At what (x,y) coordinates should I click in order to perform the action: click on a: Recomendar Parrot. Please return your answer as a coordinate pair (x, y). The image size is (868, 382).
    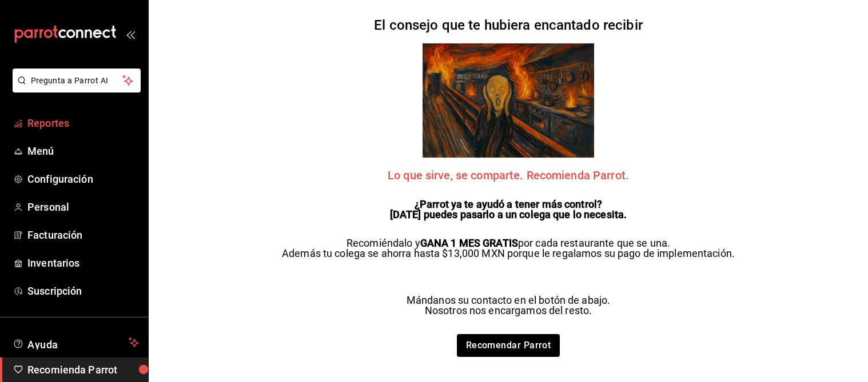
    Looking at the image, I should click on (508, 345).